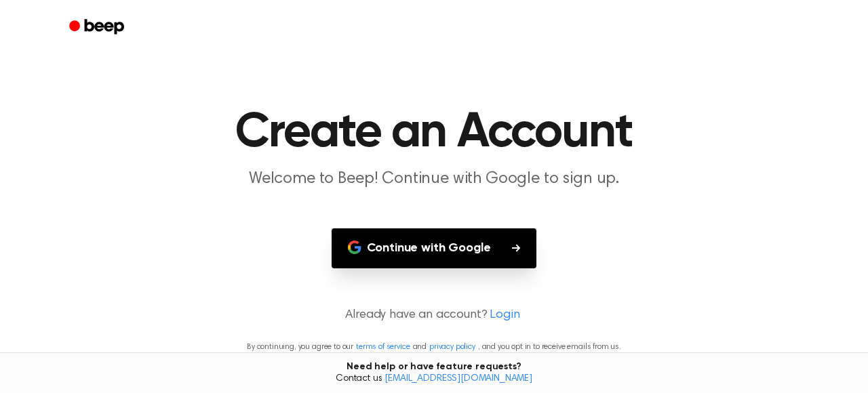  I want to click on span: Contact us, so click(434, 380).